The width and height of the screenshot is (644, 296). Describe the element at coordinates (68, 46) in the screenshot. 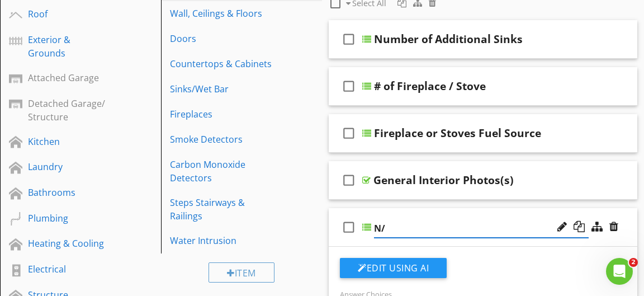

I see `div: Exterior & Grounds` at that location.